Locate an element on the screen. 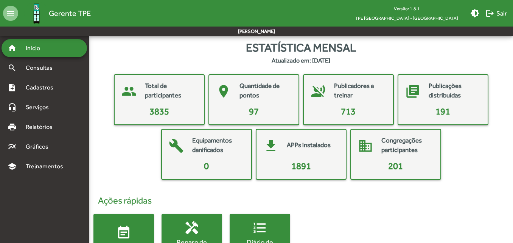  mat-card-title: Quantidade de pontos is located at coordinates (265, 90).